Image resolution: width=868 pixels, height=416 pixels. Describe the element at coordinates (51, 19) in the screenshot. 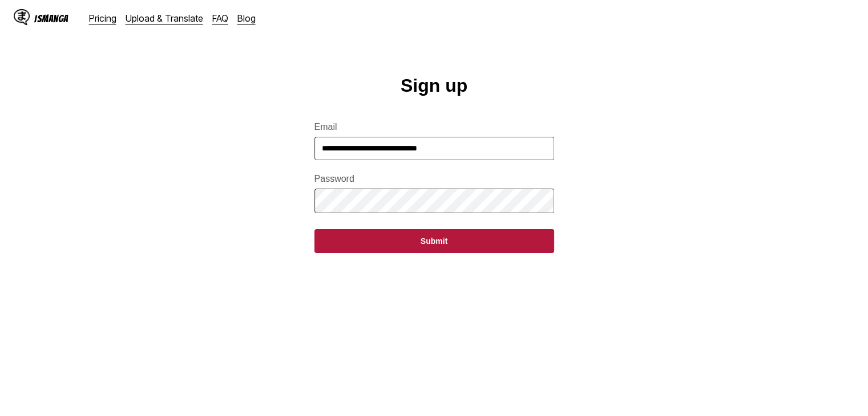

I see `div: IsManga` at that location.